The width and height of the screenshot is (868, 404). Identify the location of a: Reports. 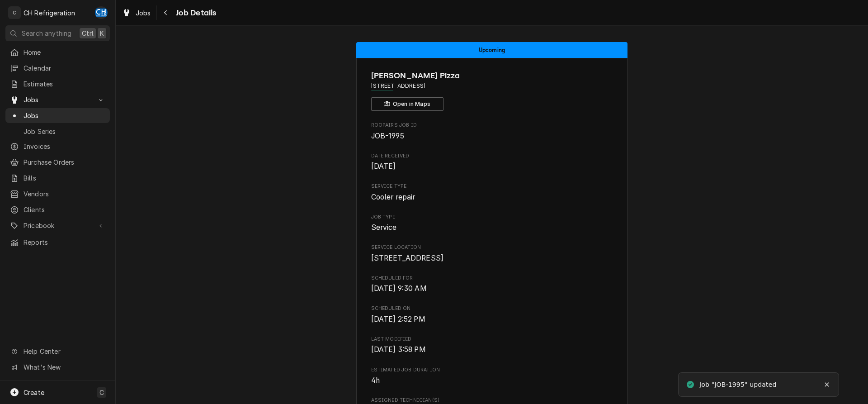
(57, 242).